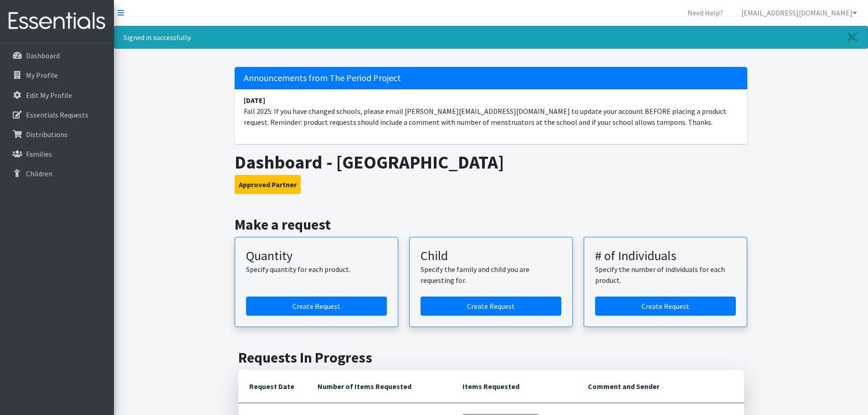 Image resolution: width=868 pixels, height=415 pixels. Describe the element at coordinates (47, 135) in the screenshot. I see `p: Distributions` at that location.